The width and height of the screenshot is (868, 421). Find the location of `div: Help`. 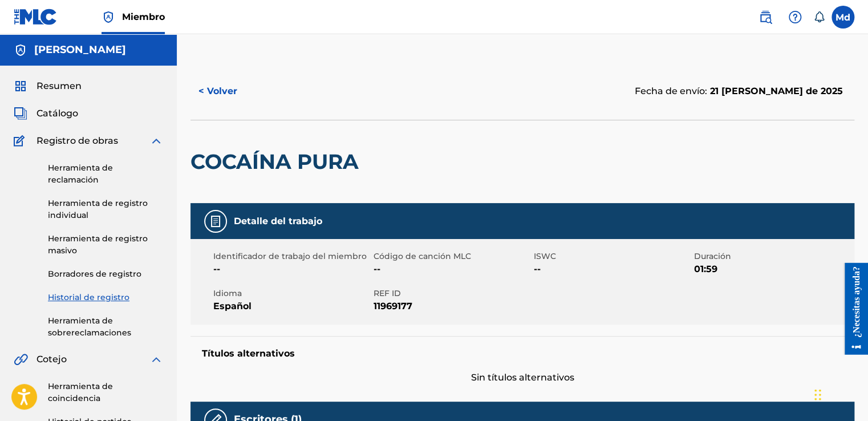

div: Help is located at coordinates (795, 17).